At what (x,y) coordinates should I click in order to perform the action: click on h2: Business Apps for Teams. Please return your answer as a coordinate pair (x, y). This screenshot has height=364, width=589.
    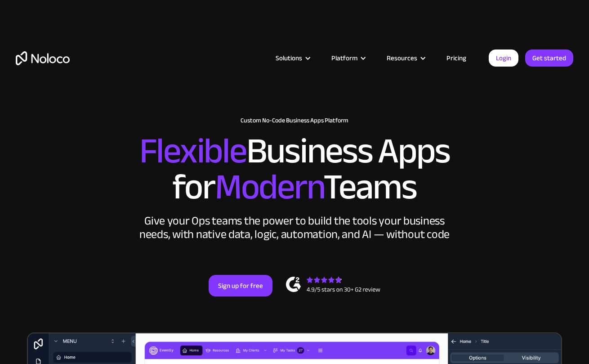
    Looking at the image, I should click on (294, 169).